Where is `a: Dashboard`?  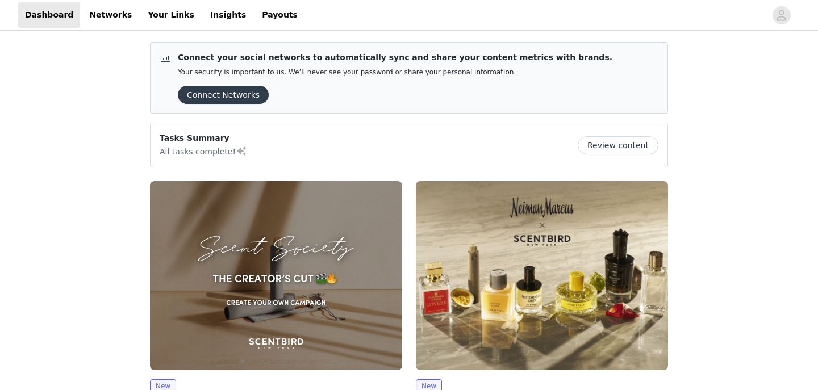 a: Dashboard is located at coordinates (49, 15).